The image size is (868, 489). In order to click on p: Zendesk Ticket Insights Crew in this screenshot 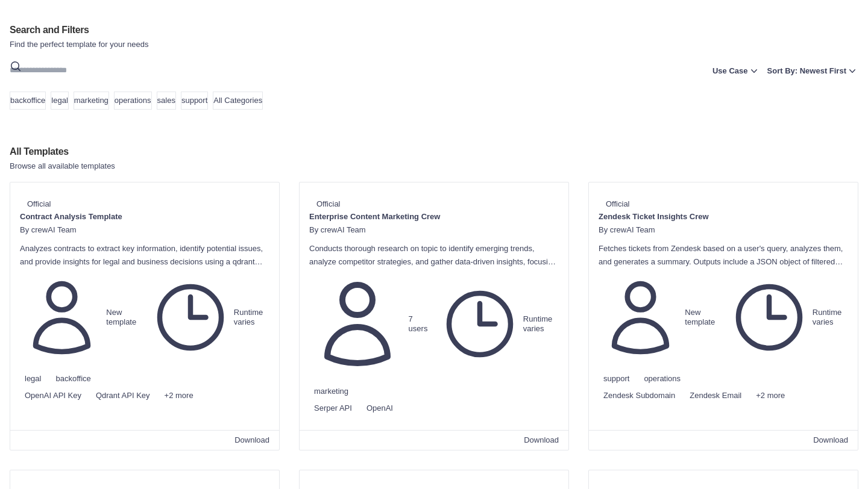, I will do `click(723, 217)`.